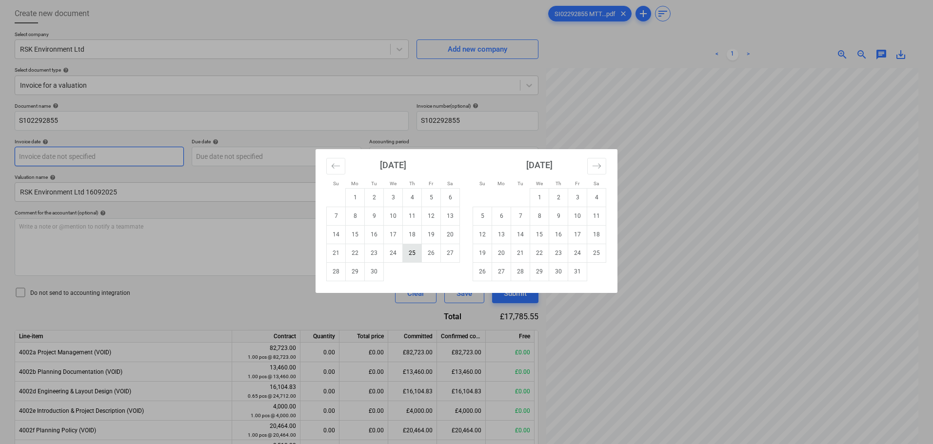 The height and width of the screenshot is (444, 933). I want to click on td: Saturday, September 27, 2025, so click(450, 253).